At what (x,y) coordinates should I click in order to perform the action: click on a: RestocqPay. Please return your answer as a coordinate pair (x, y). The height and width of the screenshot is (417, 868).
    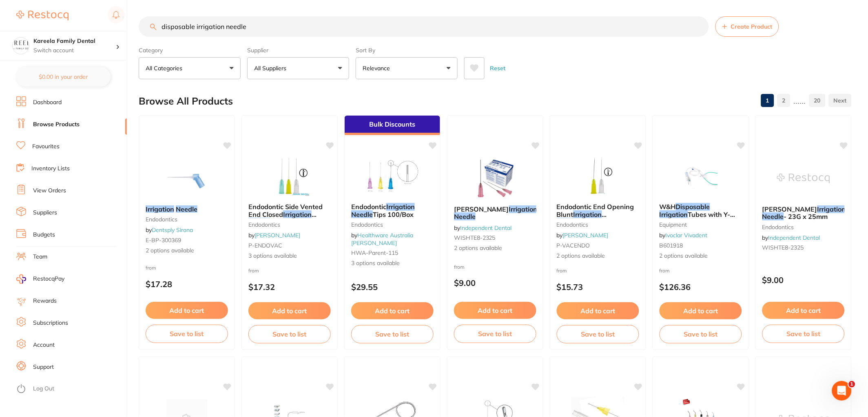
    Looking at the image, I should click on (40, 279).